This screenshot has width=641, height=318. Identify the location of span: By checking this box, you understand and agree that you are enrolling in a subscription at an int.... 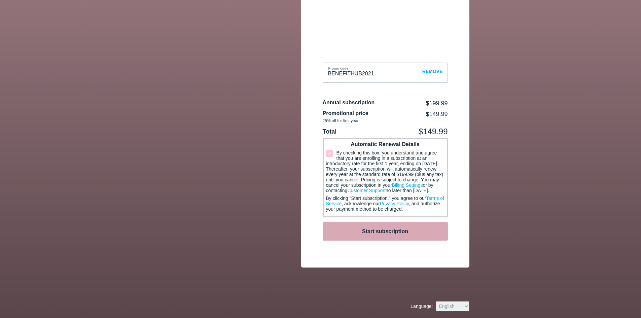
(385, 172).